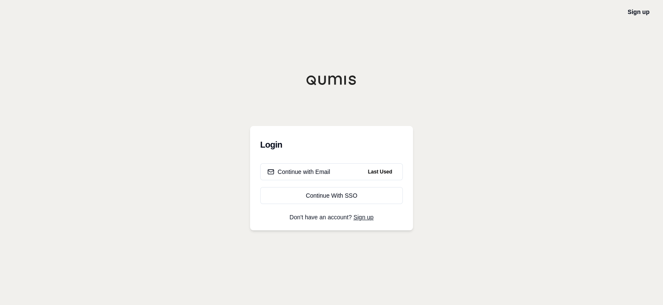 This screenshot has height=305, width=663. What do you see at coordinates (299, 172) in the screenshot?
I see `div: Continue with Email` at bounding box center [299, 172].